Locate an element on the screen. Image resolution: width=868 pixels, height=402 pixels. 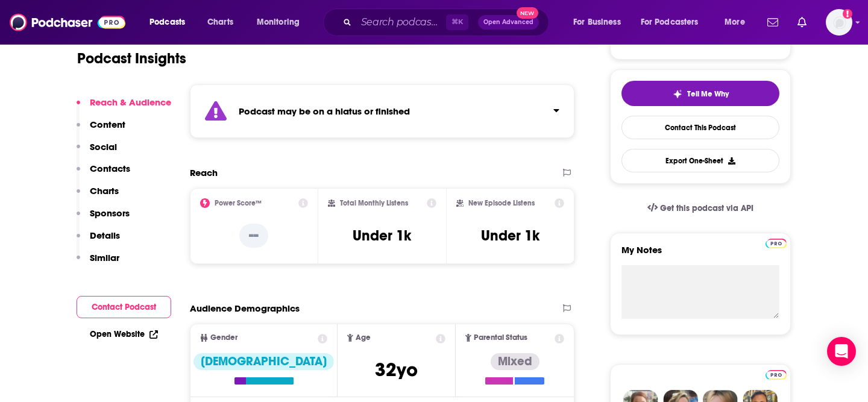
img: tell me why sparkle is located at coordinates (678, 94).